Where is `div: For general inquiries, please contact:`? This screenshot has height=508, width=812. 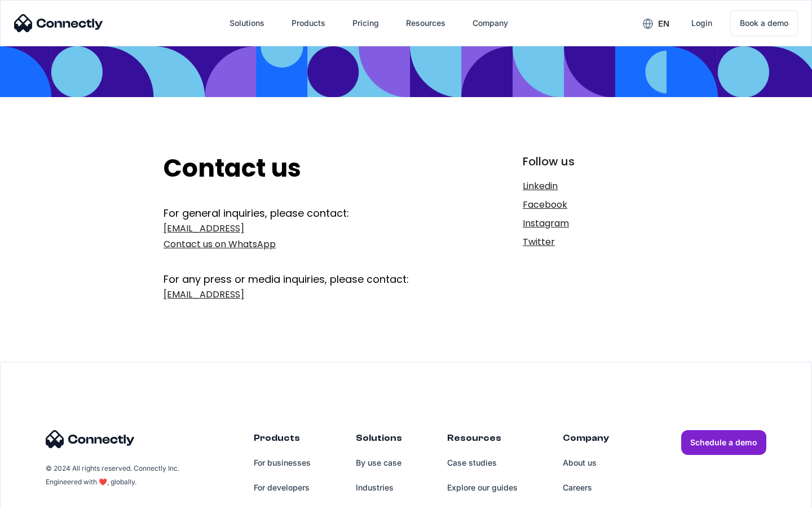
div: For general inquiries, please contact: is located at coordinates (307, 213).